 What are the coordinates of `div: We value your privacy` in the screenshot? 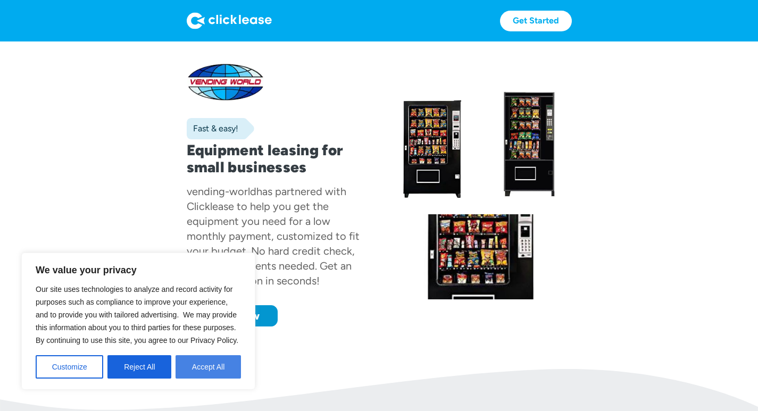 It's located at (138, 321).